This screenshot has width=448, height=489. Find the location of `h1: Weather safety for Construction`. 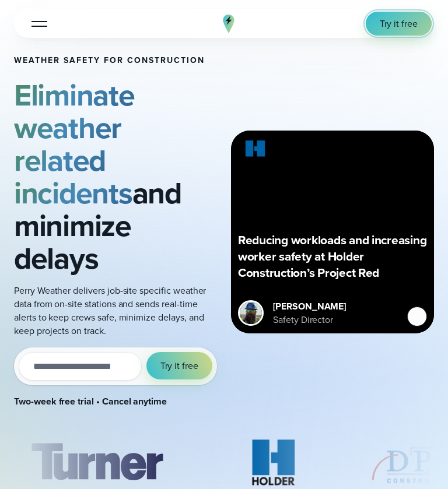

h1: Weather safety for Construction is located at coordinates (115, 61).